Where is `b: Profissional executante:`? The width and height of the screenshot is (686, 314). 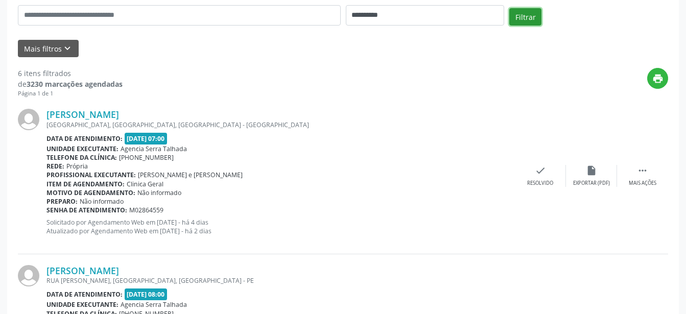
b: Profissional executante: is located at coordinates (91, 175).